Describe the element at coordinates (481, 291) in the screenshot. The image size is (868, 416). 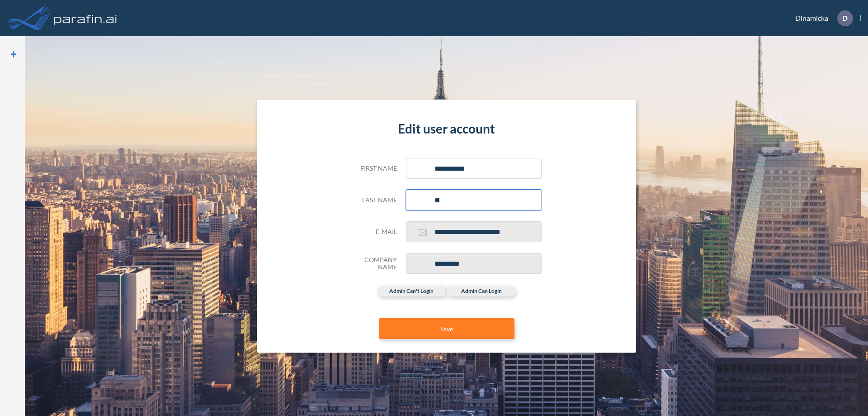
I see `label: admin can login` at that location.